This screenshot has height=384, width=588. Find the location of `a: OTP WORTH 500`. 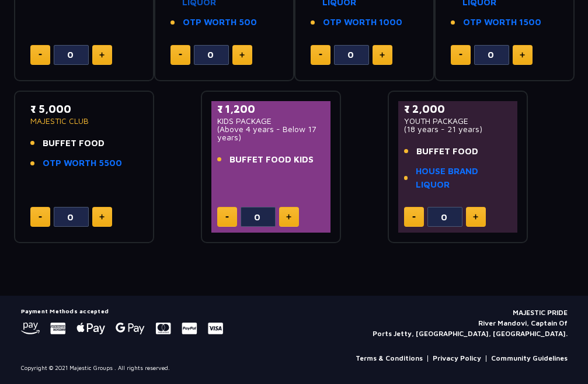

a: OTP WORTH 500 is located at coordinates (219, 22).